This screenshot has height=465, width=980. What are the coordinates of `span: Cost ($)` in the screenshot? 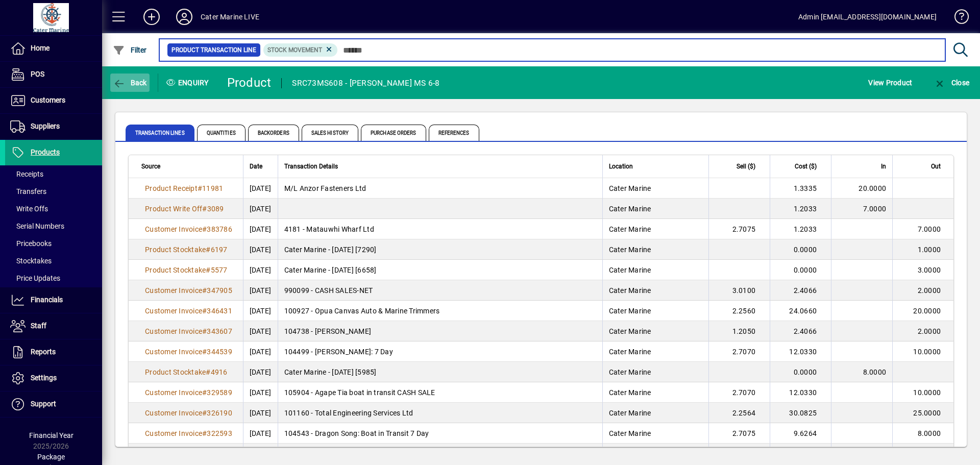 It's located at (806, 166).